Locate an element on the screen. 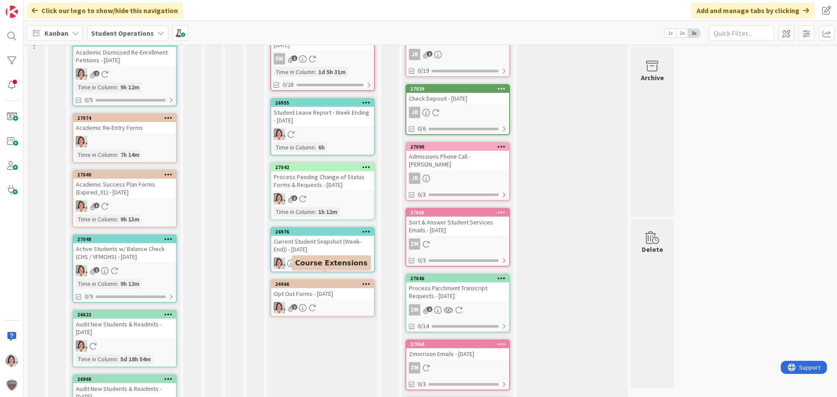 This screenshot has height=397, width=837. span: Kanban is located at coordinates (56, 33).